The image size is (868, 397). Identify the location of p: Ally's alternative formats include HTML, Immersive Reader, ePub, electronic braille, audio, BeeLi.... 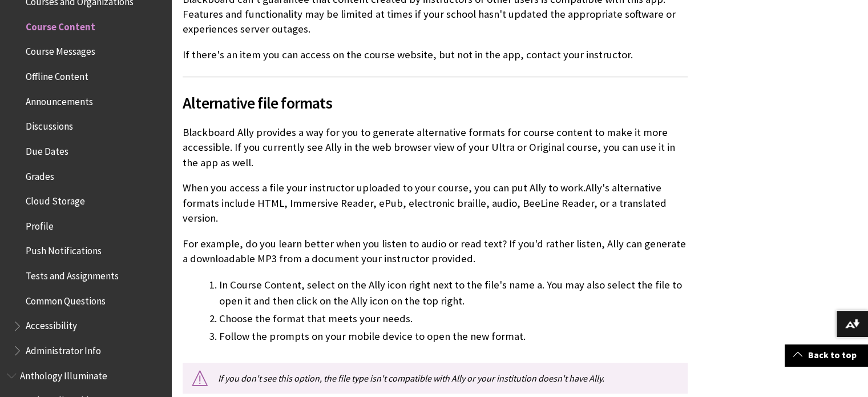
(435, 202).